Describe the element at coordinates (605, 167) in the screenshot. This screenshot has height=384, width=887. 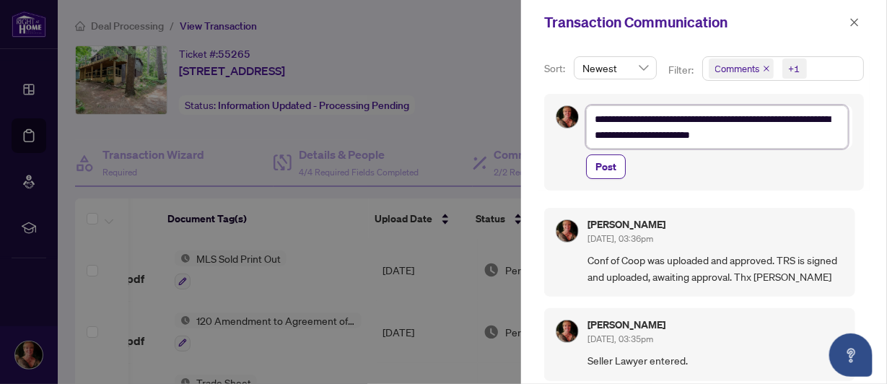
I see `span: Post` at that location.